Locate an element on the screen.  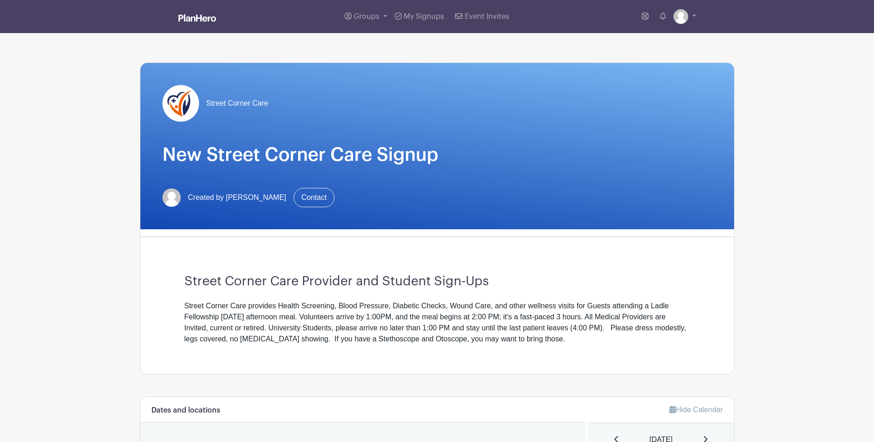
div: Street Corner Care provides Health Screening, Blood Pressure, Diabetic Checks, Wound Care, and ot... is located at coordinates (437, 322).